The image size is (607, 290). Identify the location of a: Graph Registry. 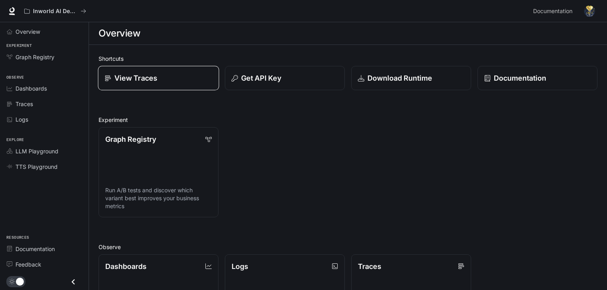
(44, 57).